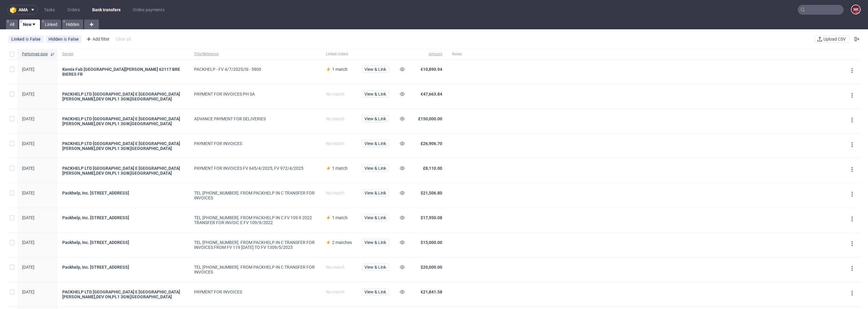  What do you see at coordinates (51, 24) in the screenshot?
I see `a: Linked` at bounding box center [51, 24].